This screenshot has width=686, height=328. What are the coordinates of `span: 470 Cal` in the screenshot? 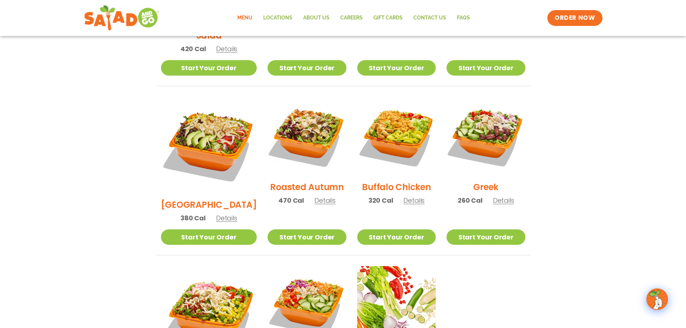 It's located at (291, 200).